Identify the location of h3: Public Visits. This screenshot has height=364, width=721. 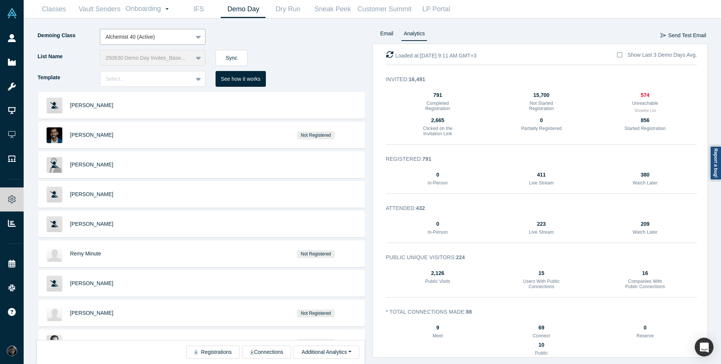
(438, 281).